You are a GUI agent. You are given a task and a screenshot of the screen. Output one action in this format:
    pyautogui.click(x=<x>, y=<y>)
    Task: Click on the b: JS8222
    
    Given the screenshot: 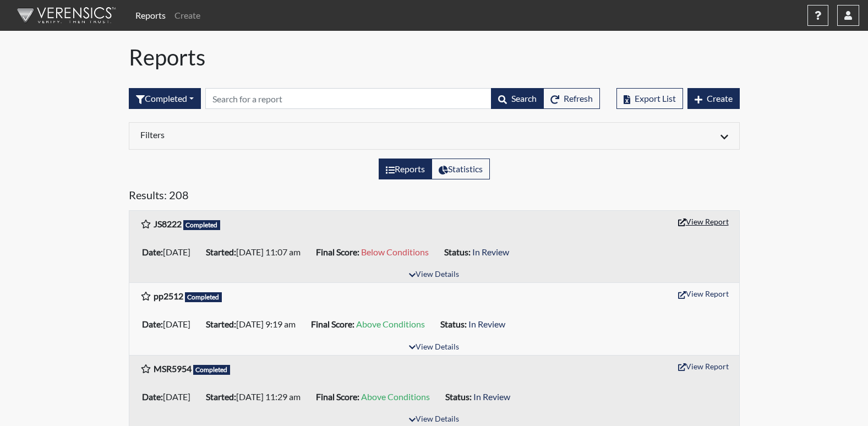 What is the action you would take?
    pyautogui.click(x=167, y=223)
    